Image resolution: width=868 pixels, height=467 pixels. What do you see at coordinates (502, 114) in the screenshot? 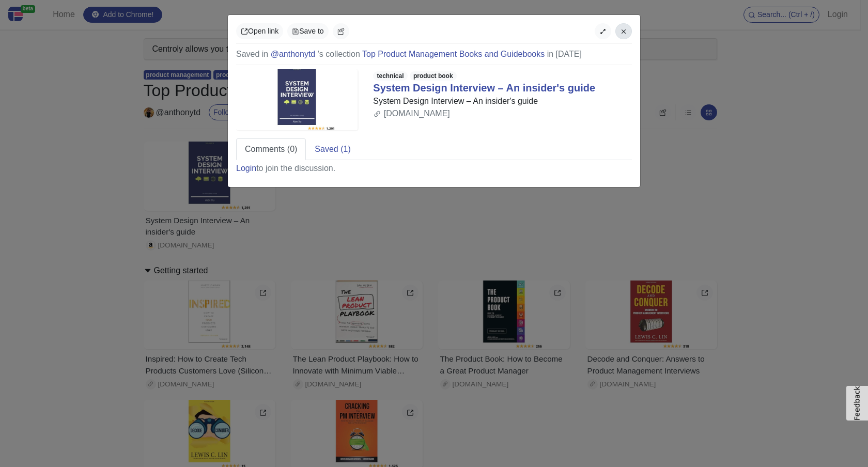
I see `div: www.amazon.com` at bounding box center [502, 114].